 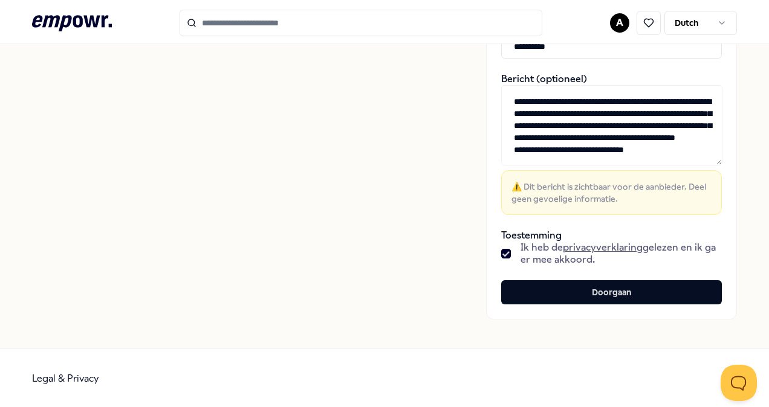 What do you see at coordinates (603, 247) in the screenshot?
I see `a: privacyverklaring` at bounding box center [603, 247].